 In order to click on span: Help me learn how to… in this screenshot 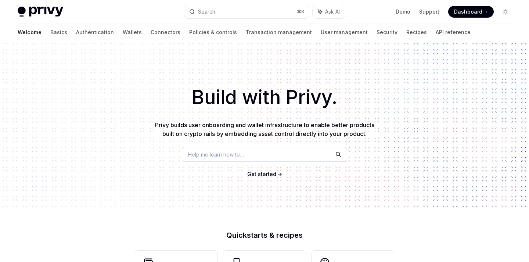, I will do `click(216, 154)`.